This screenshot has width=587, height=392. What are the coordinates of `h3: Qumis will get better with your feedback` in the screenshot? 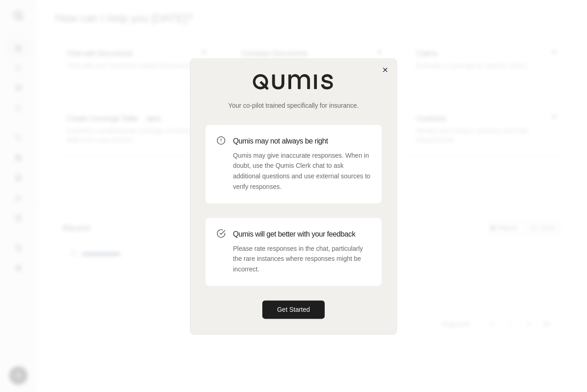 It's located at (302, 234).